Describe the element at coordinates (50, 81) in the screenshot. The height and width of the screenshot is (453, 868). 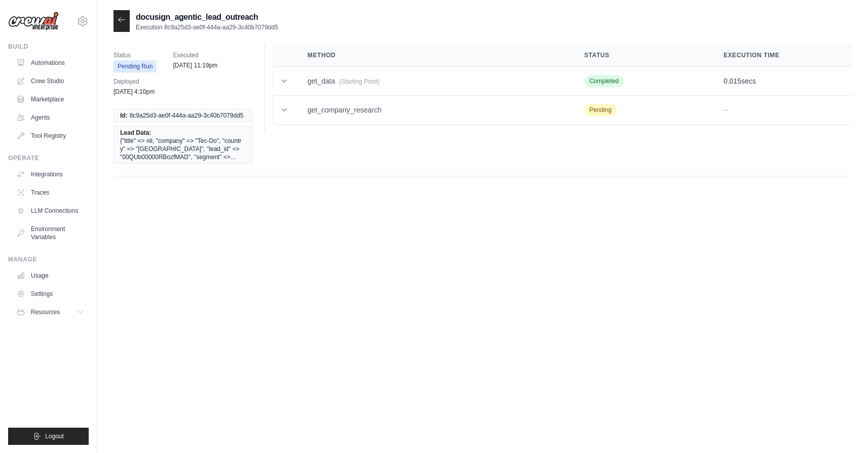
I see `a: Crew Studio` at that location.